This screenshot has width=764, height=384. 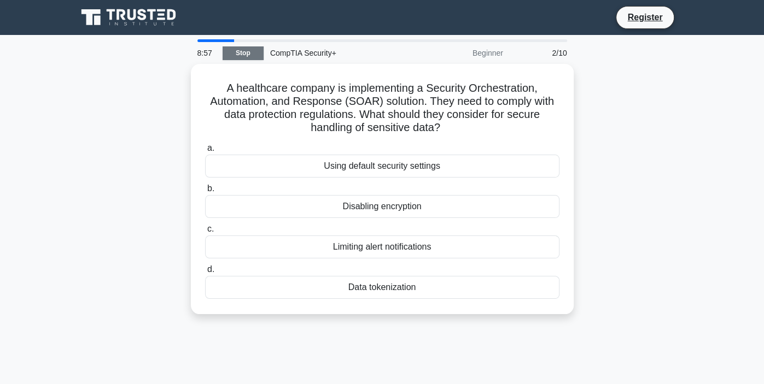 What do you see at coordinates (382, 288) in the screenshot?
I see `div: Data tokenization` at bounding box center [382, 288].